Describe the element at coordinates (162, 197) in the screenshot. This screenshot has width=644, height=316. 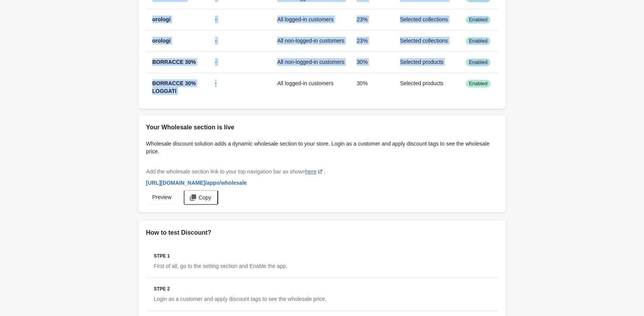
I see `span: Preview` at that location.